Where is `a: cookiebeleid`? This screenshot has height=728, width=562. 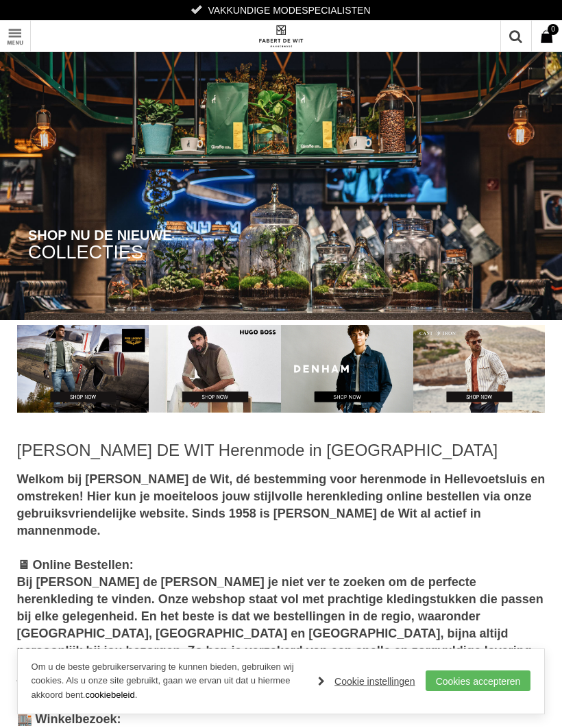 a: cookiebeleid is located at coordinates (109, 694).